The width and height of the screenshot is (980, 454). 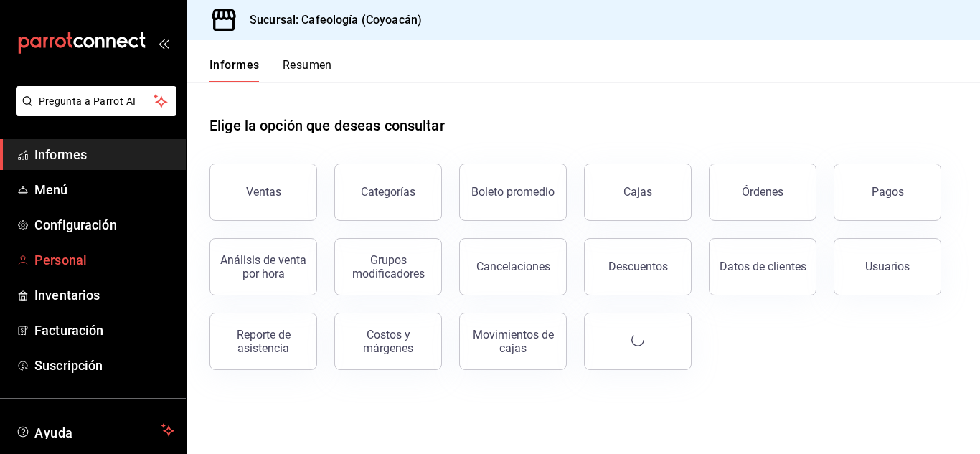 What do you see at coordinates (388, 342) in the screenshot?
I see `button: Costos y márgenes` at bounding box center [388, 342].